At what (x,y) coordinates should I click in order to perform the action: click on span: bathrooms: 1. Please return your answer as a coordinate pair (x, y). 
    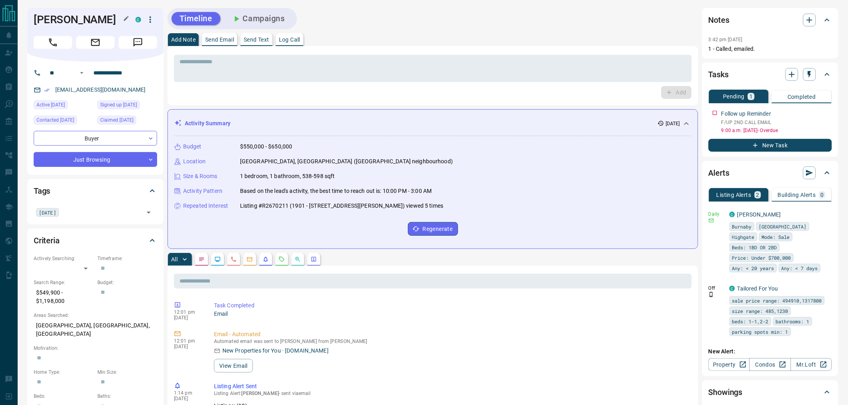
    Looking at the image, I should click on (792, 322).